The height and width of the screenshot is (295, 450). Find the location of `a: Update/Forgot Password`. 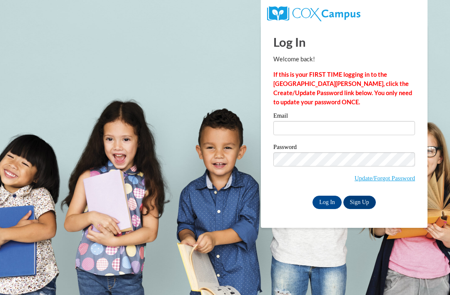

a: Update/Forgot Password is located at coordinates (385, 178).